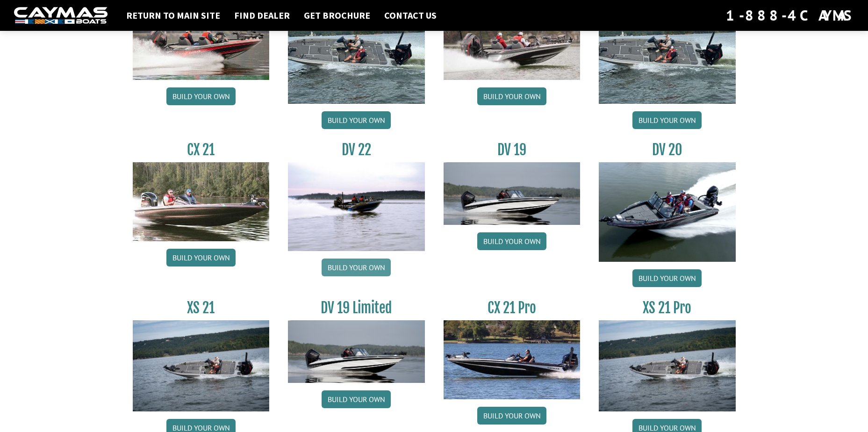 Image resolution: width=868 pixels, height=432 pixels. I want to click on h3: DV 19 Limited, so click(356, 308).